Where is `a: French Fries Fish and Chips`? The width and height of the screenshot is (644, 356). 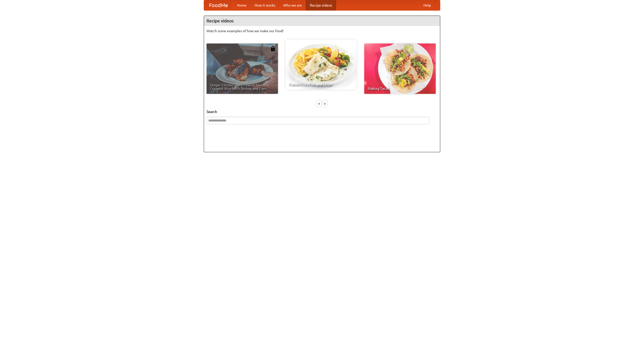
a: French Fries Fish and Chips is located at coordinates (321, 65).